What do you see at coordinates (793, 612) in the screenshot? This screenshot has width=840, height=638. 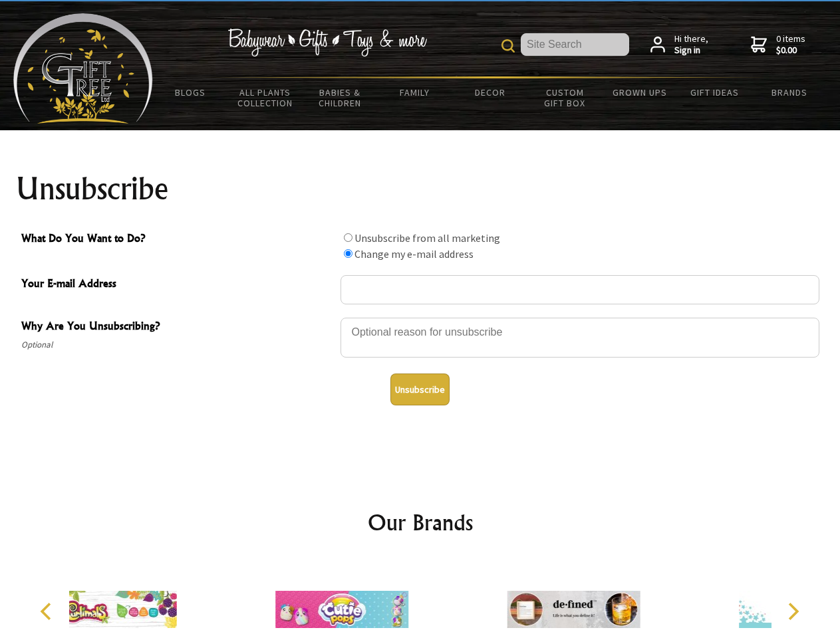 I see `button: Next` at bounding box center [793, 612].